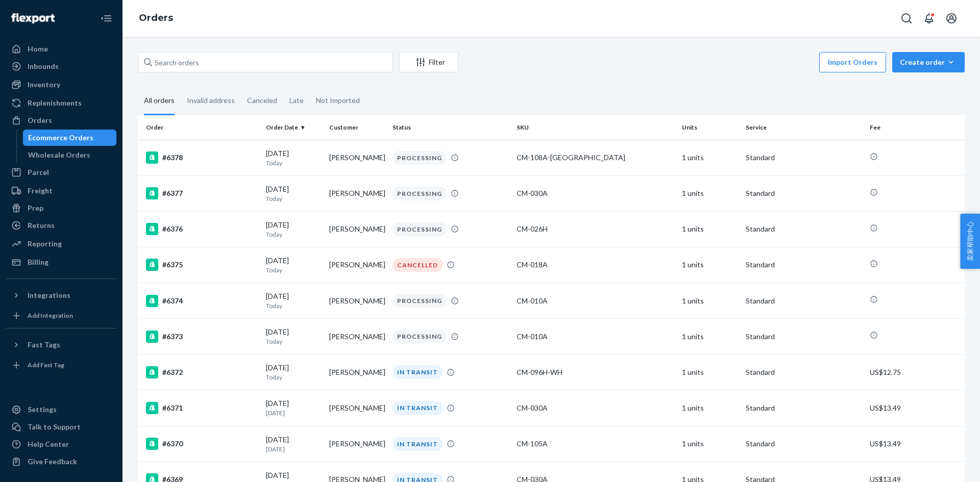 The image size is (980, 482). What do you see at coordinates (202, 158) in the screenshot?
I see `div: #6378` at bounding box center [202, 158].